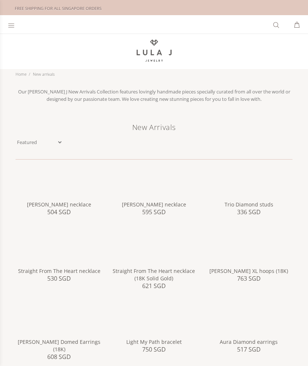  What do you see at coordinates (154, 350) in the screenshot?
I see `span: 750 SGD` at bounding box center [154, 350].